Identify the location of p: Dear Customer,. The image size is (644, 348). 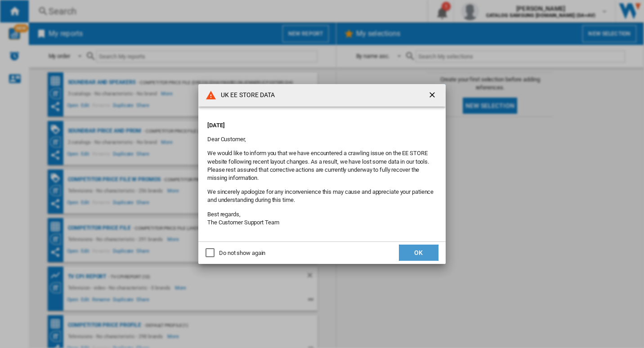
(322, 139).